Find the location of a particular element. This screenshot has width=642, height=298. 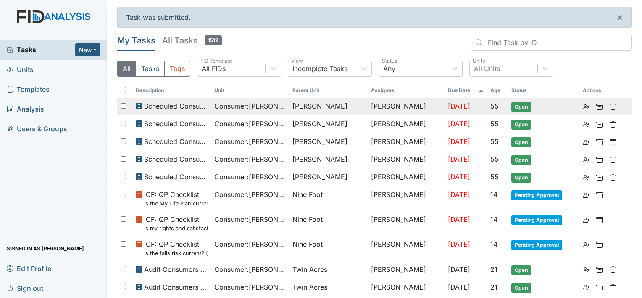

div: Type filter is located at coordinates (154, 69).